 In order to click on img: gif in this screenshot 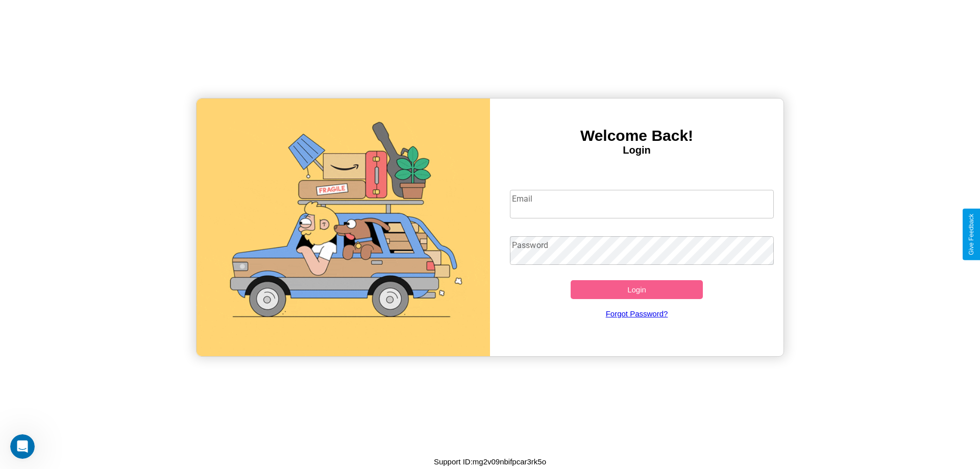, I will do `click(343, 227)`.